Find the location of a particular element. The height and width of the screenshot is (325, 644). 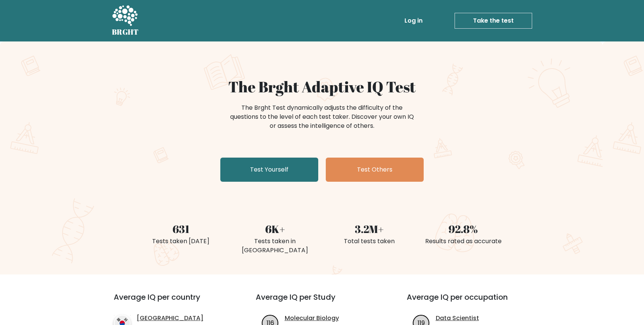

div: 6K+ is located at coordinates (275, 229).